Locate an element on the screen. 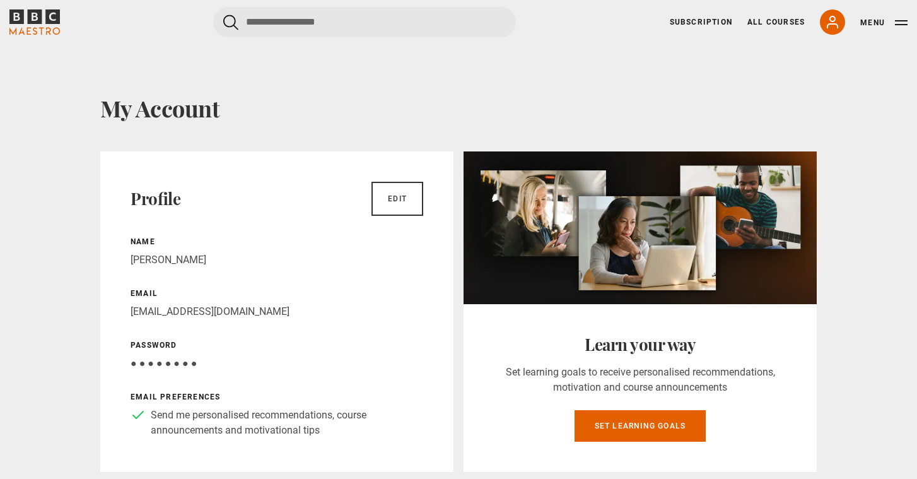 This screenshot has width=917, height=479. p: Email is located at coordinates (277, 293).